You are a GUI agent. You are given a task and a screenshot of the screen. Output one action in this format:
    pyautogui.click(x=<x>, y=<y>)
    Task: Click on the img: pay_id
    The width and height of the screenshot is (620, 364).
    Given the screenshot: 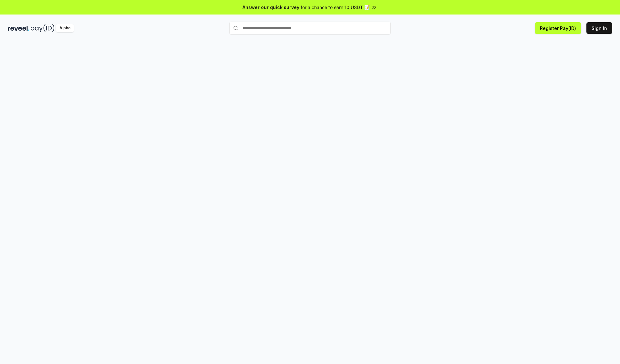 What is the action you would take?
    pyautogui.click(x=43, y=29)
    